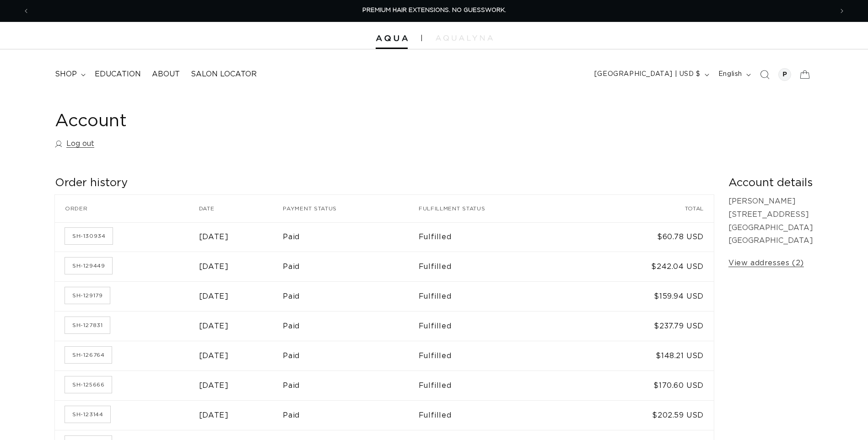  What do you see at coordinates (770, 183) in the screenshot?
I see `h2: Account details` at bounding box center [770, 183].